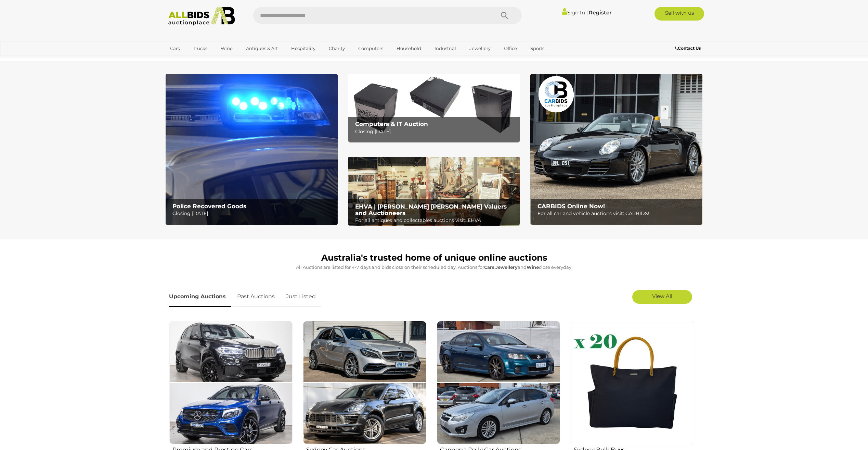  What do you see at coordinates (435, 220) in the screenshot?
I see `p: For all antiques and collectables auctions visit: EHVA` at bounding box center [435, 220].